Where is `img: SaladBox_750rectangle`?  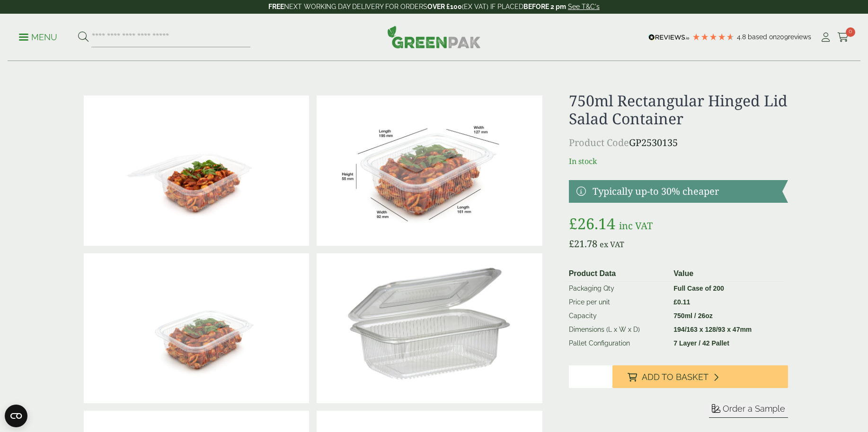
img: SaladBox_750rectangle is located at coordinates (429, 171).